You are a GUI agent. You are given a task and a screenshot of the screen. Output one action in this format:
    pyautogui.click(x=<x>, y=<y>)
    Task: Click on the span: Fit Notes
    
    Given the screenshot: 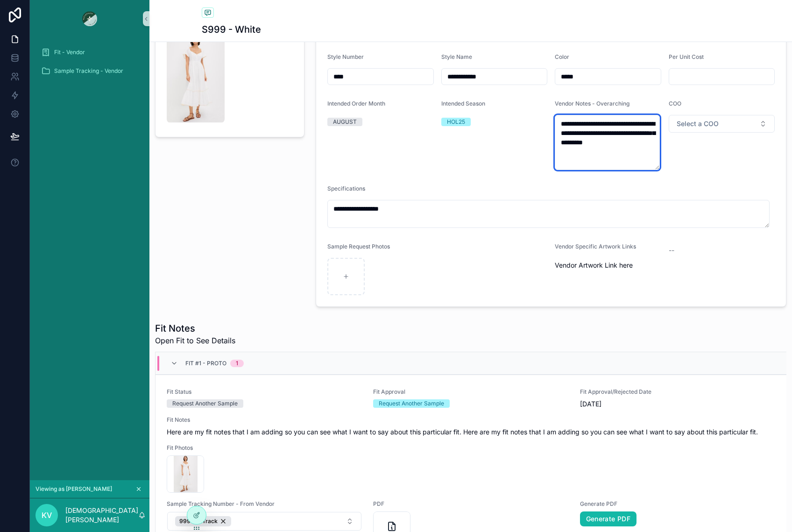 What is the action you would take?
    pyautogui.click(x=470, y=420)
    